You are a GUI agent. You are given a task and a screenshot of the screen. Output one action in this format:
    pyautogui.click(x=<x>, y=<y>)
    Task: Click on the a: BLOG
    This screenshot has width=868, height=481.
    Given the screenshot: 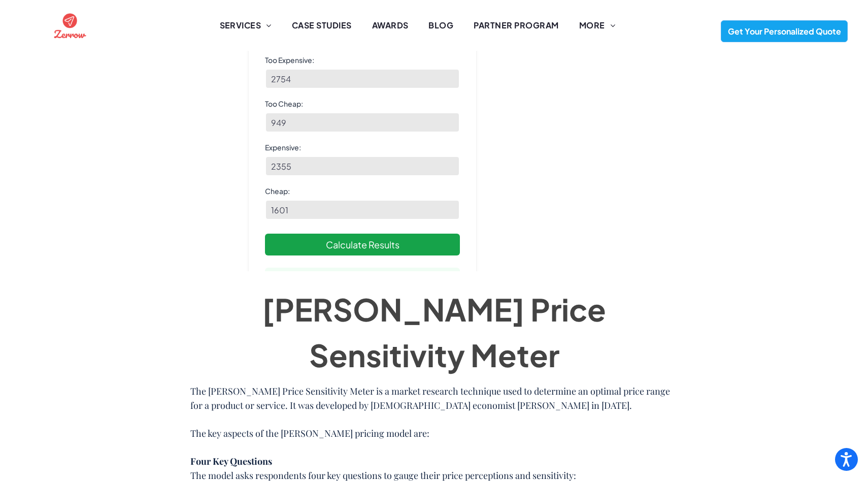 What is the action you would take?
    pyautogui.click(x=441, y=26)
    